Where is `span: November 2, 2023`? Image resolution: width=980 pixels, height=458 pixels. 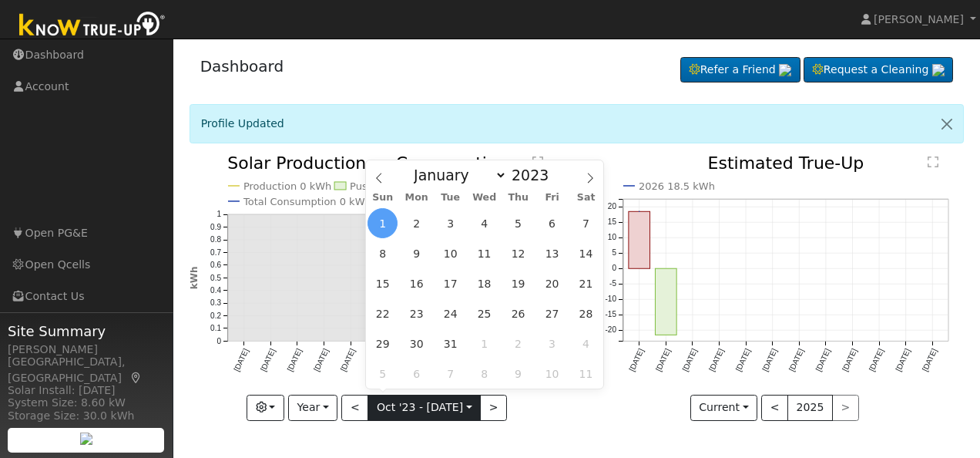 span: November 2, 2023 is located at coordinates (517, 343).